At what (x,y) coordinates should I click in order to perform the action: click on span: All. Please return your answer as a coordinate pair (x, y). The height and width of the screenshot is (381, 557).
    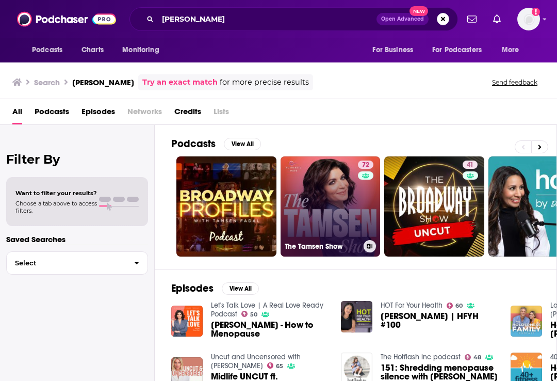
    Looking at the image, I should click on (17, 113).